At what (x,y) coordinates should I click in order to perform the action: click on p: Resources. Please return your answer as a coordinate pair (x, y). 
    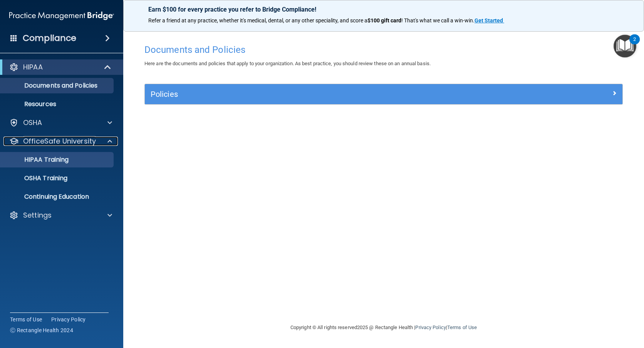
    Looking at the image, I should click on (57, 104).